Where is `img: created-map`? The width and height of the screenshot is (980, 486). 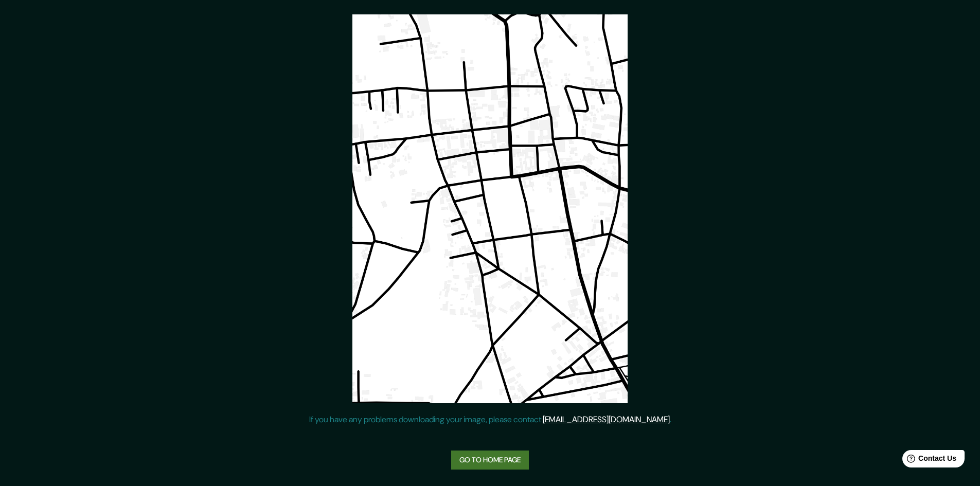
img: created-map is located at coordinates (490, 209).